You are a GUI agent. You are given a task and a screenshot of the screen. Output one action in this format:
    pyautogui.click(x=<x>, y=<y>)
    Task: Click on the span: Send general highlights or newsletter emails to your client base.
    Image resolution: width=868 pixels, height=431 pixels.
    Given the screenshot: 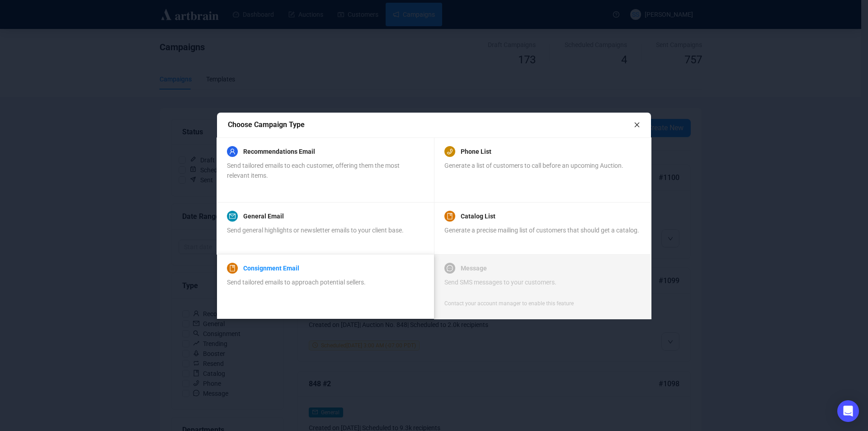 What is the action you would take?
    pyautogui.click(x=315, y=230)
    